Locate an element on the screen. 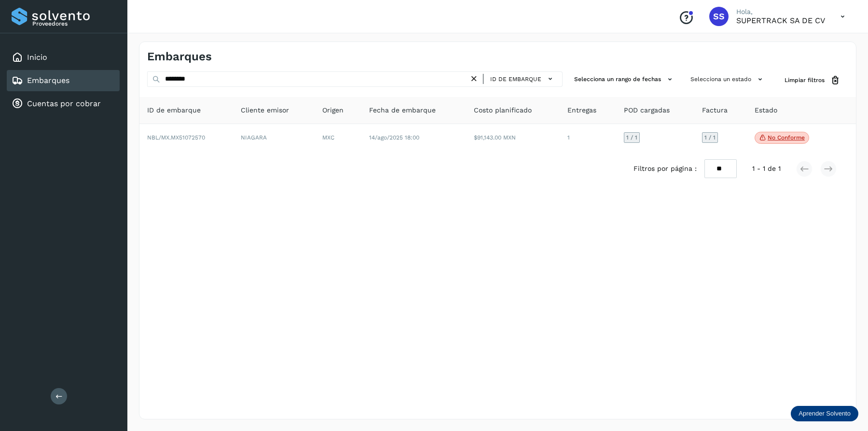 Image resolution: width=868 pixels, height=431 pixels. span: NBL/MX.MX51072570 is located at coordinates (176, 138).